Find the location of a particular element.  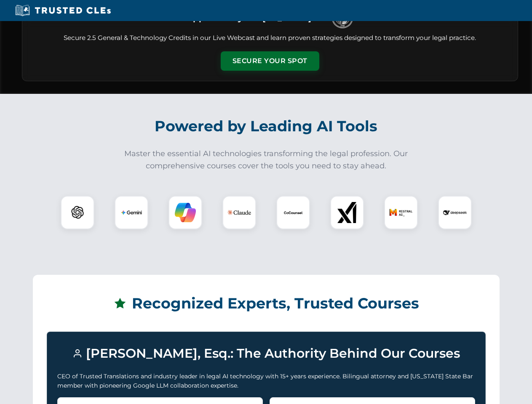

img: xAI Logo is located at coordinates (347, 213).